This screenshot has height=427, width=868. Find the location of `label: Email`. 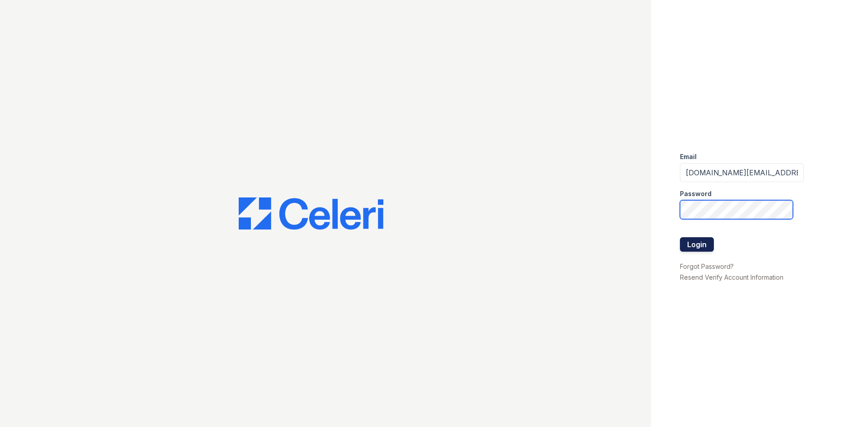

label: Email is located at coordinates (688, 157).